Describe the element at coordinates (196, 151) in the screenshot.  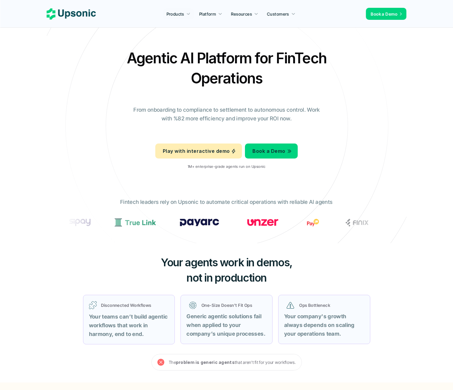
I see `p: Play with interactive demo` at that location.